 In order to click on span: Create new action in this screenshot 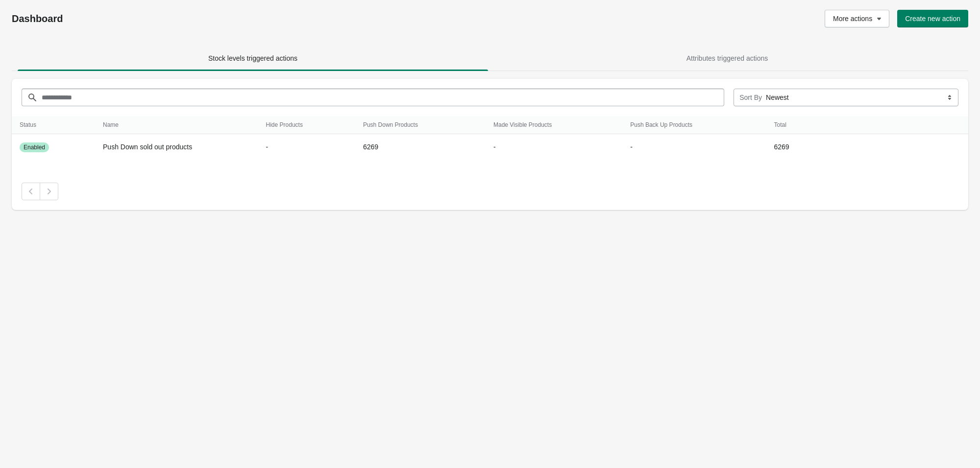, I will do `click(932, 19)`.